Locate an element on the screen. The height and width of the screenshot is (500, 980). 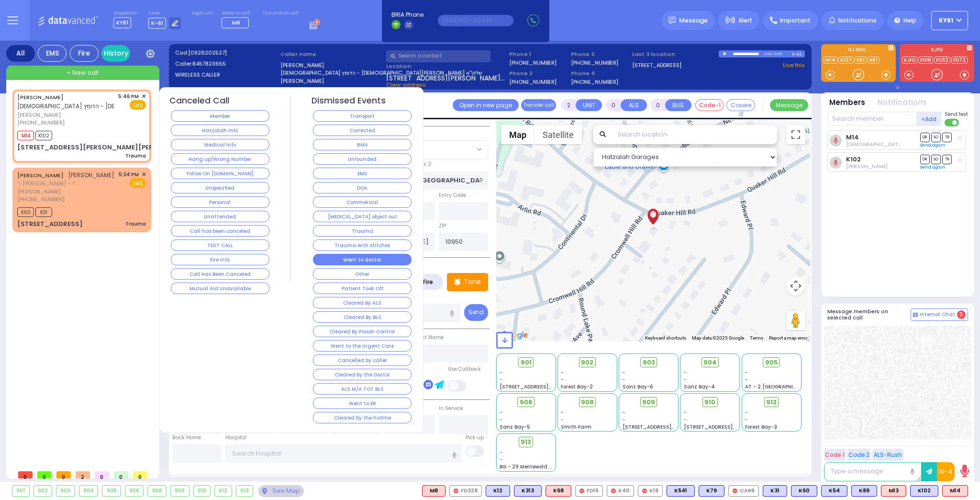
button: BUS is located at coordinates (678, 105).